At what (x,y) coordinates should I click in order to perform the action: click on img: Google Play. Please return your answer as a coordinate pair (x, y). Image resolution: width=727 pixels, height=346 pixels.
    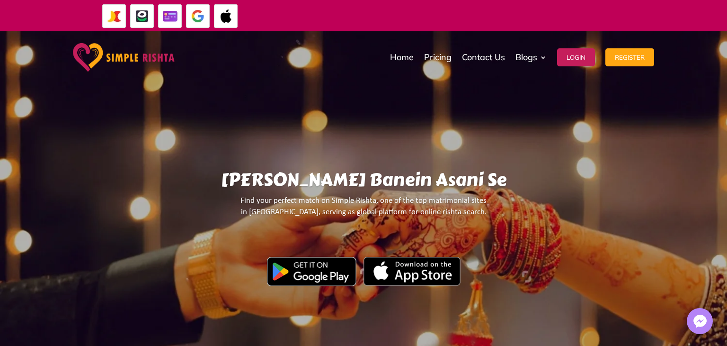
    Looking at the image, I should click on (312, 271).